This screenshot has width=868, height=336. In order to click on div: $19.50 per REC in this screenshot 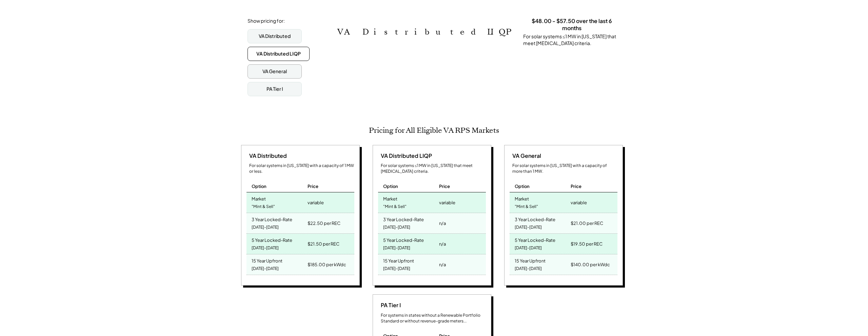, I will do `click(587, 244)`.